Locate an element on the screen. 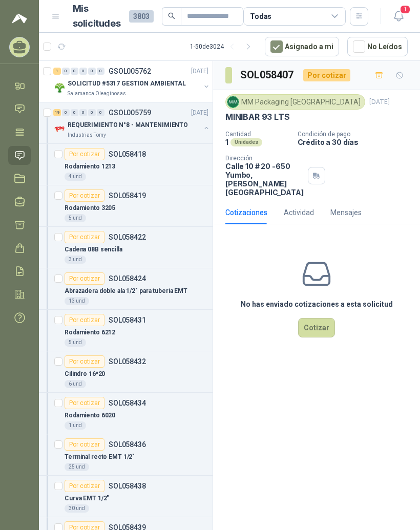  a: Por cotizarSOL058424Abrazadera doble ala 1/2" para tubería EMT13 und is located at coordinates (125, 289).